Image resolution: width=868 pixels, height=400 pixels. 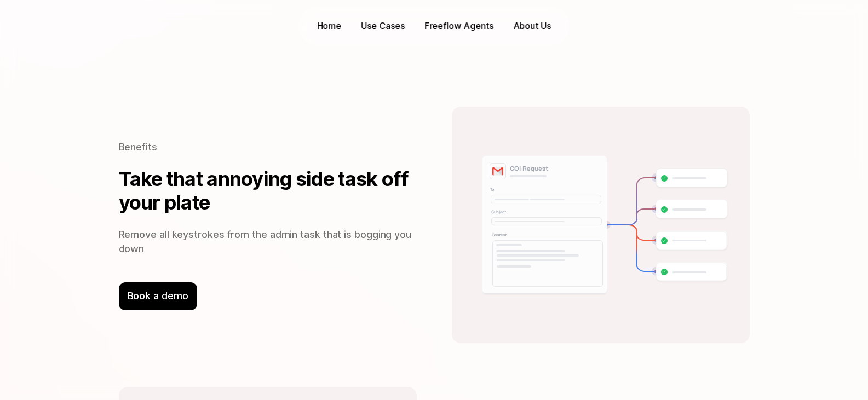 What do you see at coordinates (529, 169) in the screenshot?
I see `p: COI Request` at bounding box center [529, 169].